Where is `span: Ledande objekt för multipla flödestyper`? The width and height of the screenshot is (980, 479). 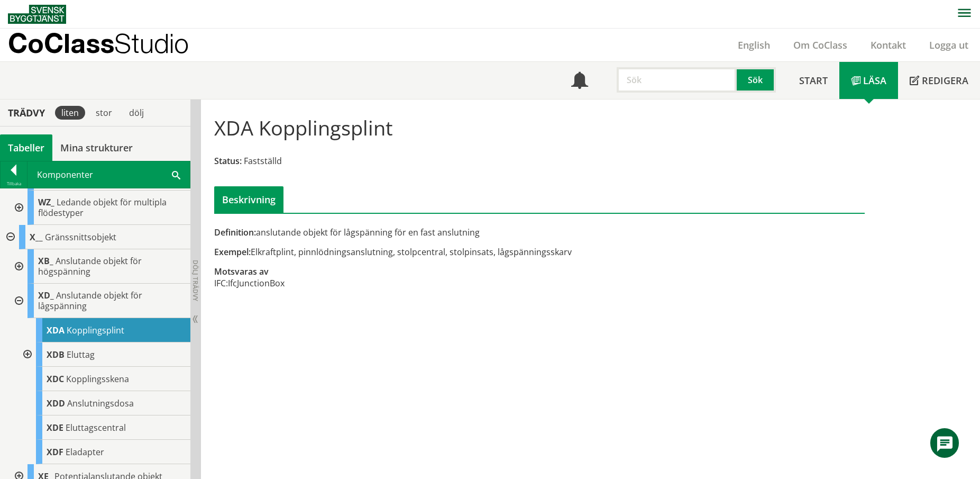
span: Ledande objekt för multipla flödestyper is located at coordinates (102, 208).